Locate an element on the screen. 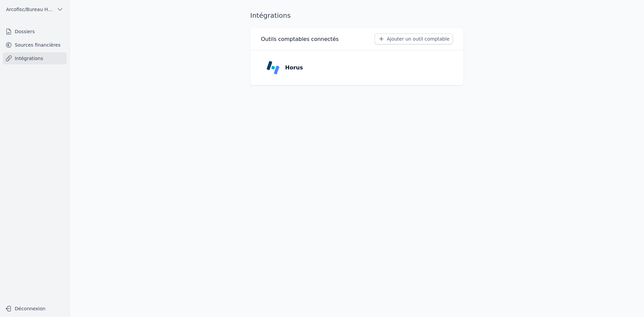 Image resolution: width=644 pixels, height=317 pixels. button: Arcofisc/Bureau Haot is located at coordinates (34, 10).